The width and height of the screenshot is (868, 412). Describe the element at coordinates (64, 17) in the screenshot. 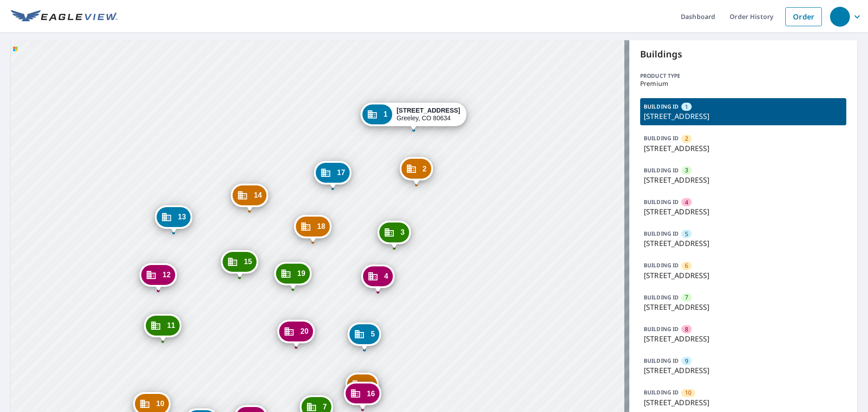

I see `img: EV Logo` at that location.